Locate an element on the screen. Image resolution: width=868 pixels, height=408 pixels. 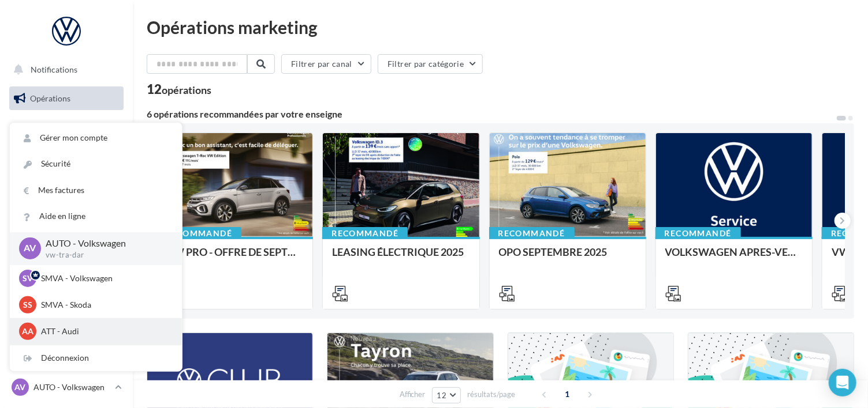
div: LEASING ÉLECTRIQUE 2025 is located at coordinates (401, 258).